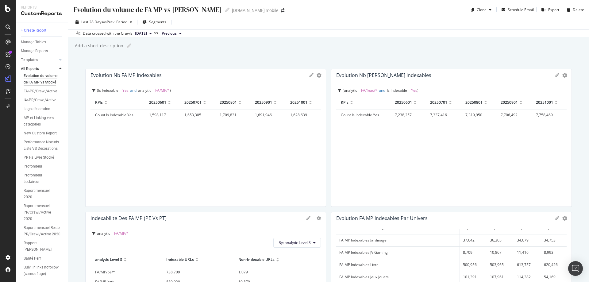 This screenshot has width=589, height=282. Describe the element at coordinates (474, 240) in the screenshot. I see `td: 37,642` at that location.